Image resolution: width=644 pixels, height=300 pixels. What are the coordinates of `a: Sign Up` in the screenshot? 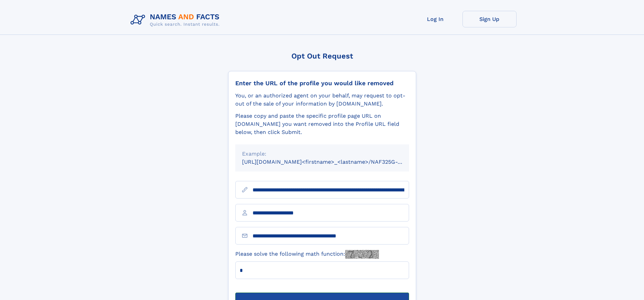 It's located at (489, 19).